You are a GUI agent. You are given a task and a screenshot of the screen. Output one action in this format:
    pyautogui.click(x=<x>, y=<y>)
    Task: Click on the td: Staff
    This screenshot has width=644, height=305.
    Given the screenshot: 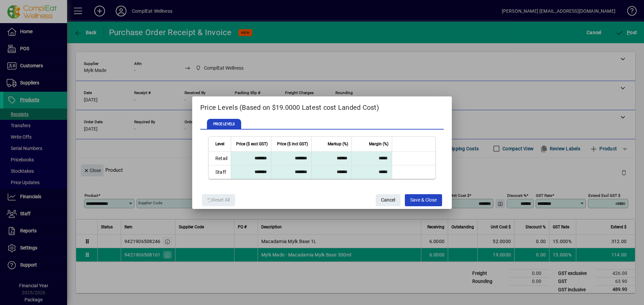 What is the action you would take?
    pyautogui.click(x=220, y=172)
    